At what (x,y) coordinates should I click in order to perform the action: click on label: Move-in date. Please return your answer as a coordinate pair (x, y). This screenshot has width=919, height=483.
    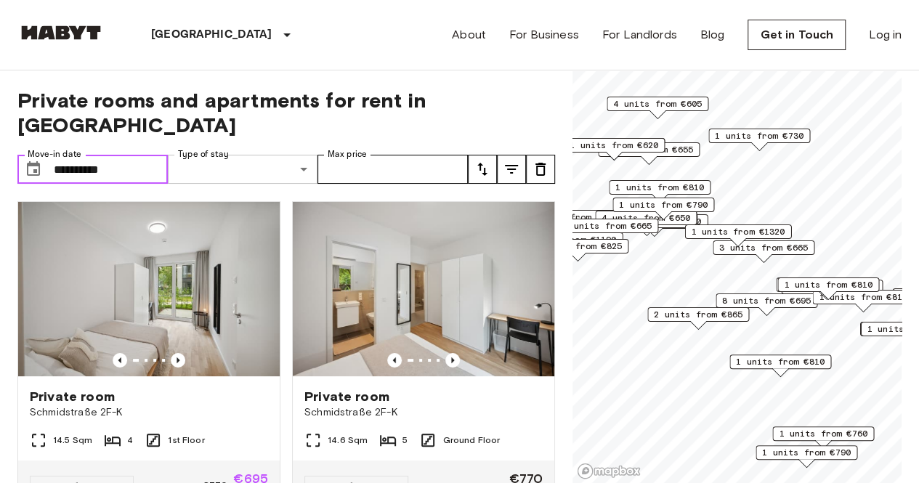
    Looking at the image, I should click on (54, 154).